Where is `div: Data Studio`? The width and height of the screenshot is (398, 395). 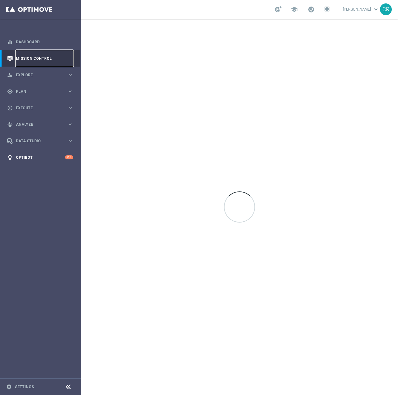 div: Data Studio is located at coordinates (37, 141).